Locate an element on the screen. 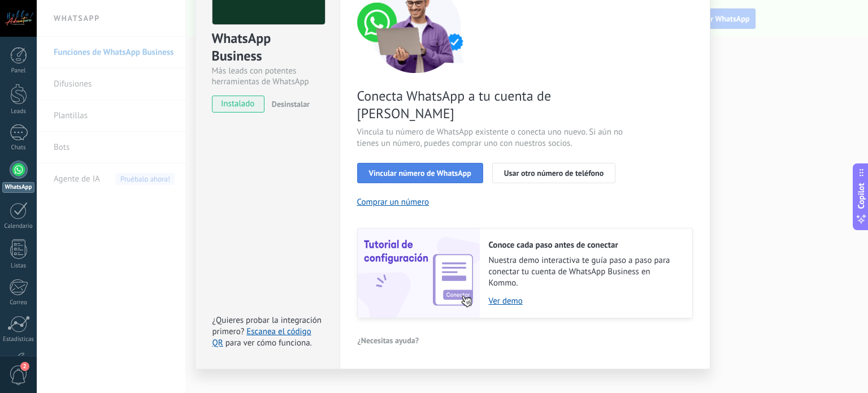 The image size is (868, 393). div: Estadísticas is located at coordinates (19, 339).